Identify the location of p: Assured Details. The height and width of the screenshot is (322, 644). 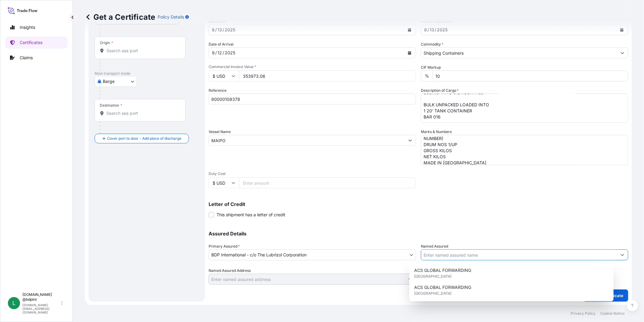
(418, 233).